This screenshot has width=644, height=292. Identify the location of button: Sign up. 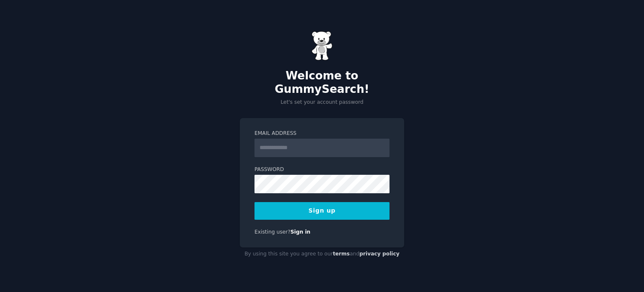
(322, 211).